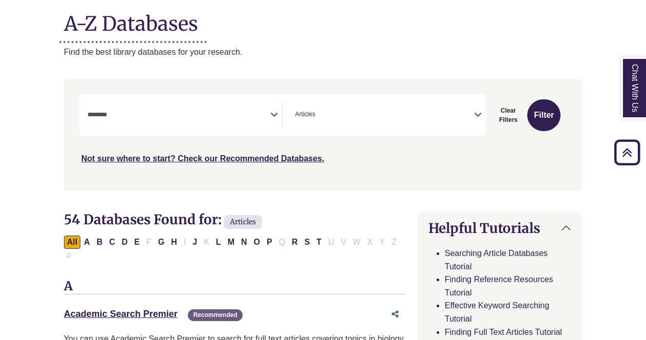  Describe the element at coordinates (215, 315) in the screenshot. I see `span: Recommended` at that location.